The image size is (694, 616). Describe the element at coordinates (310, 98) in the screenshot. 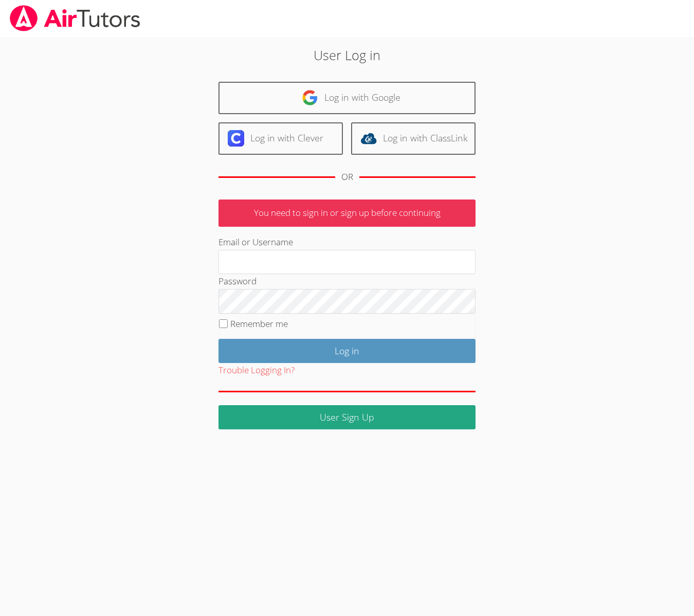

I see `img: google-logo-50288ca7cdecda66e5e0955fdab243c47b7ad437acaf1139b6f446037453330a.svg` at that location.